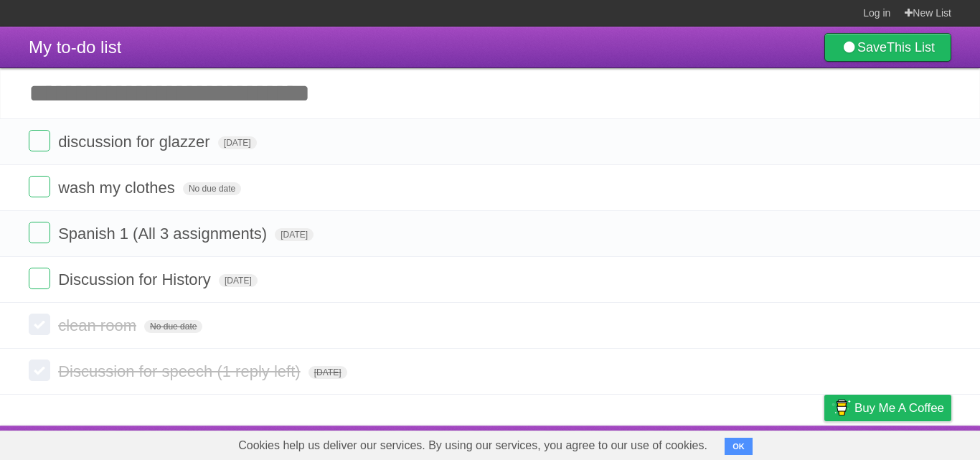  What do you see at coordinates (772, 443) in the screenshot?
I see `a: Terms` at bounding box center [772, 443].